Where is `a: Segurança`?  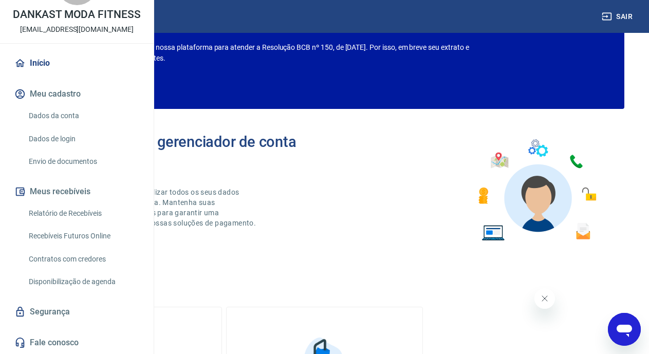 a: Segurança is located at coordinates (77, 312).